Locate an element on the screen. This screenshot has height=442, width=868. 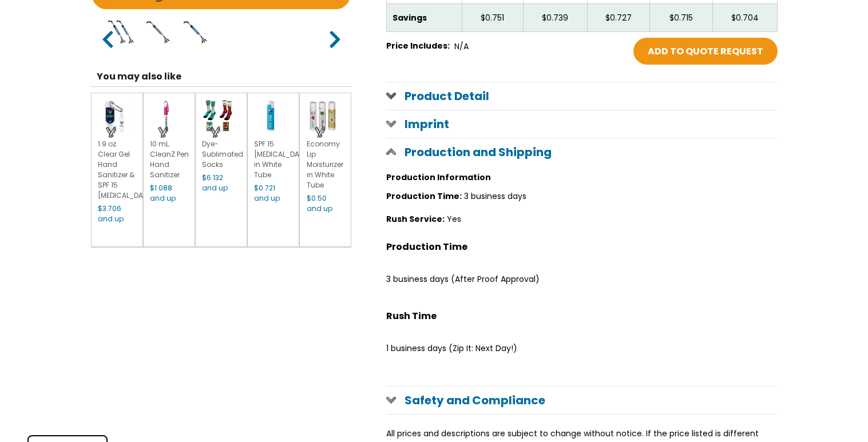
span: 1 business days (Zip It: Next Day!) is located at coordinates (452, 348).